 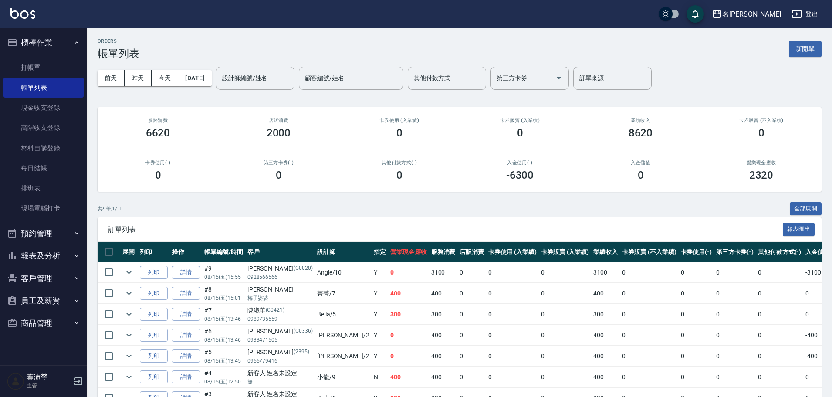 What do you see at coordinates (280, 361) in the screenshot?
I see `p: 0955779416` at bounding box center [280, 361].